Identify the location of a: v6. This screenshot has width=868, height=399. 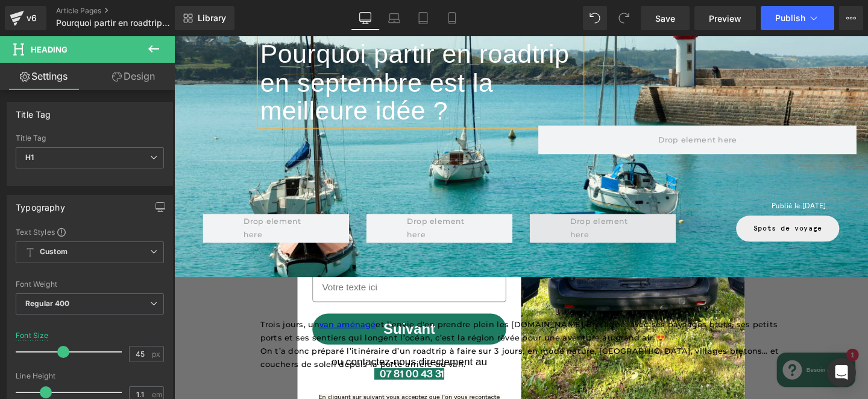
(25, 18).